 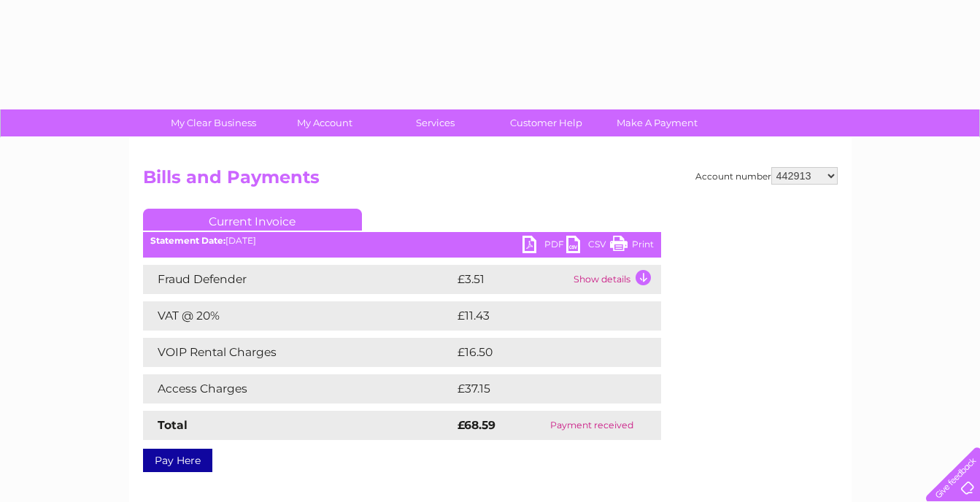 What do you see at coordinates (766, 176) in the screenshot?
I see `div: Account number` at bounding box center [766, 176].